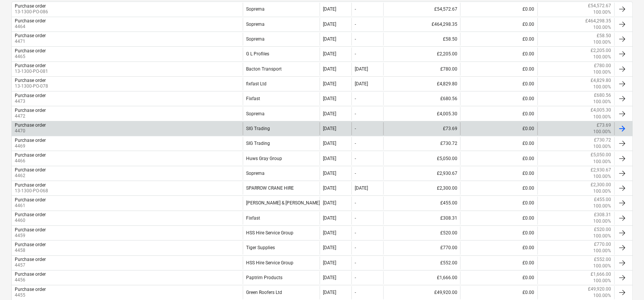  What do you see at coordinates (601, 50) in the screenshot?
I see `p: £2,205.00` at bounding box center [601, 50].